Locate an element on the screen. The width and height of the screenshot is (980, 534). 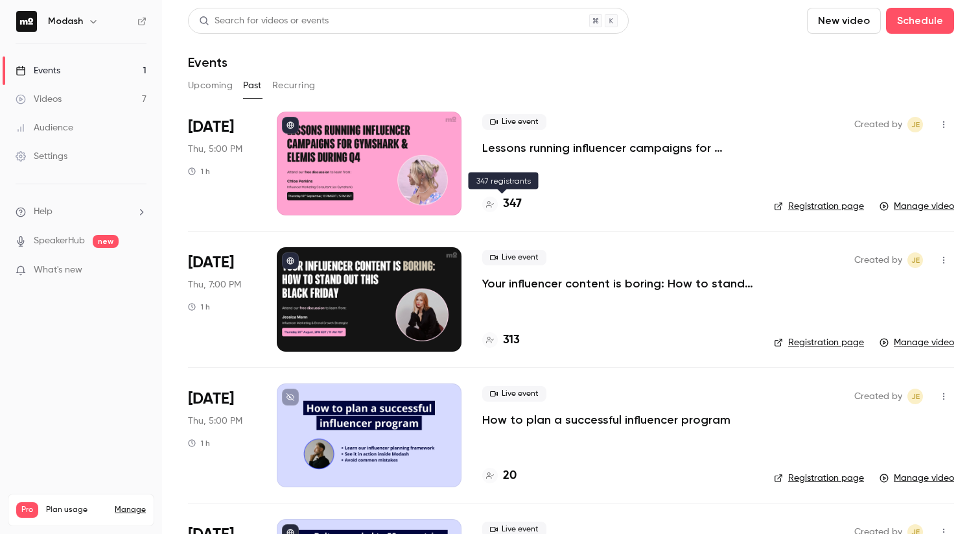
div: Settings is located at coordinates (42, 156).